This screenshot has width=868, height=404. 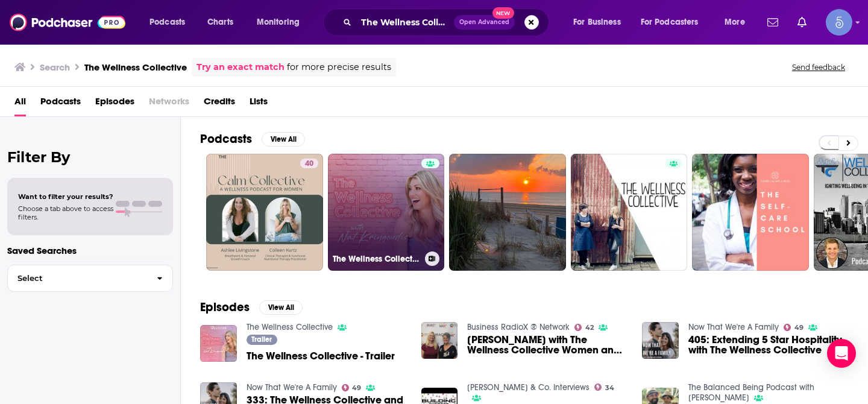 I want to click on a: All, so click(x=20, y=104).